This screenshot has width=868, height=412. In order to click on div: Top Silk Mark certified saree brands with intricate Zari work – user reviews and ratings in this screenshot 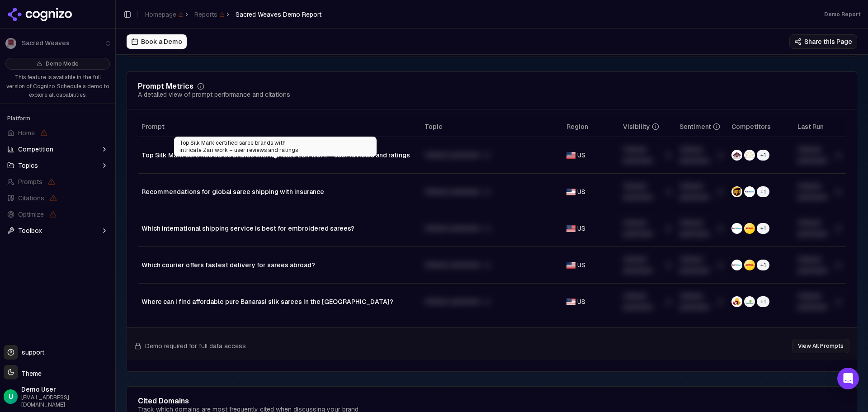, I will do `click(279, 155)`.